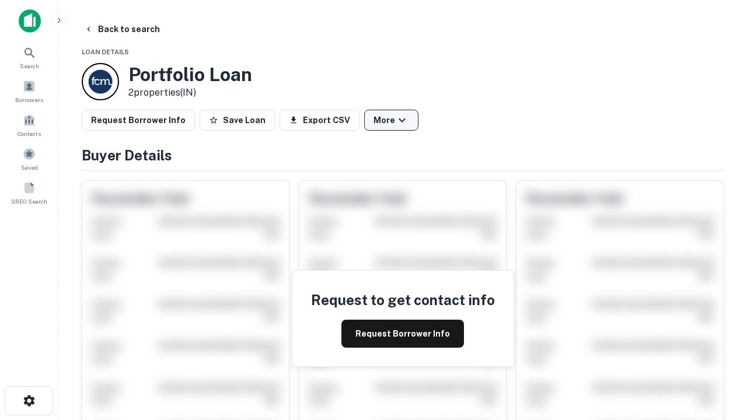 The image size is (747, 420). Describe the element at coordinates (237, 120) in the screenshot. I see `button: Save Loan` at that location.